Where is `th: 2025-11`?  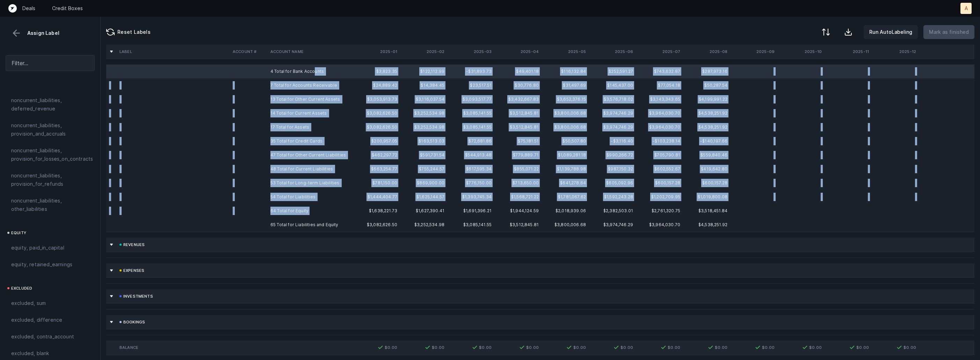
th: 2025-11 is located at coordinates (847, 52).